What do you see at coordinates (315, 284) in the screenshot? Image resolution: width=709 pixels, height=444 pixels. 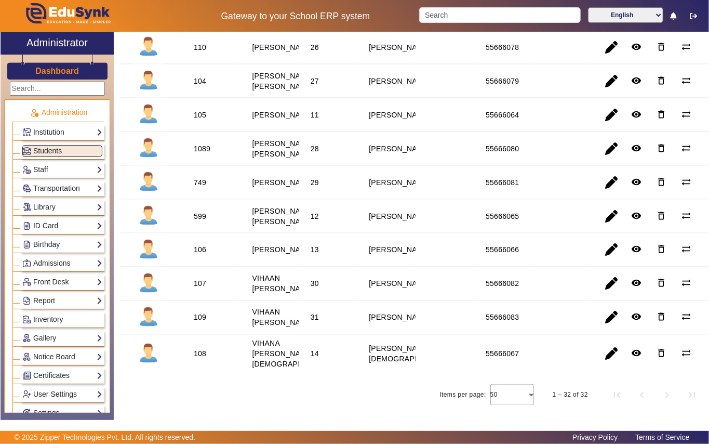 I see `div: 30` at bounding box center [315, 284].